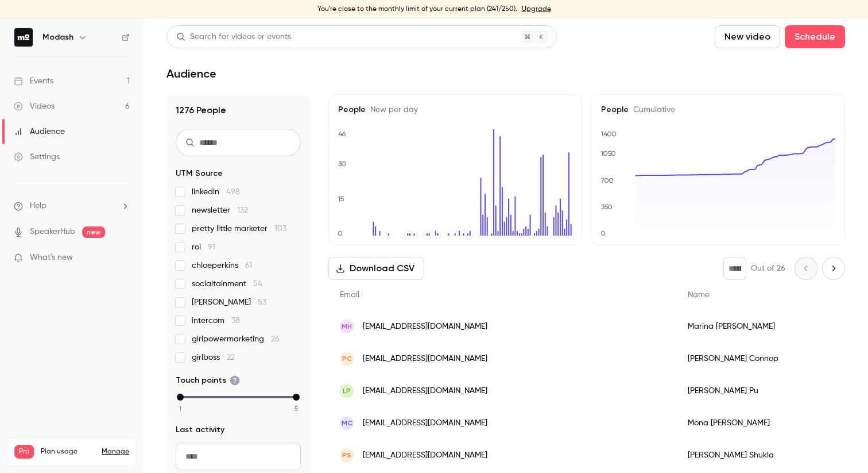  What do you see at coordinates (347, 455) in the screenshot?
I see `span: PS` at bounding box center [347, 455].